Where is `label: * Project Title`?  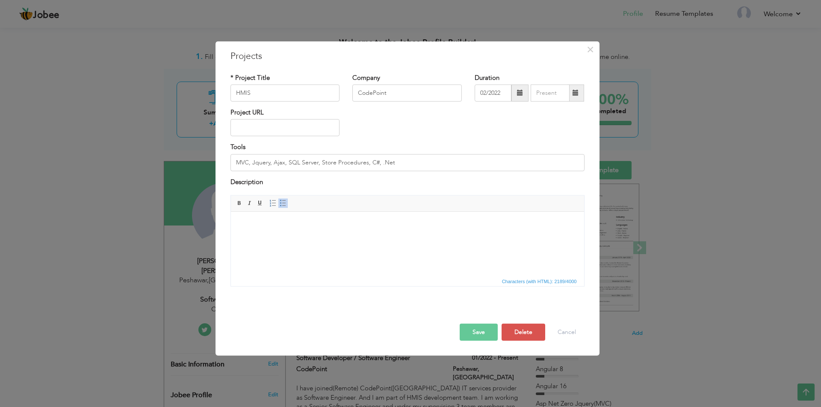 label: * Project Title is located at coordinates (250, 77).